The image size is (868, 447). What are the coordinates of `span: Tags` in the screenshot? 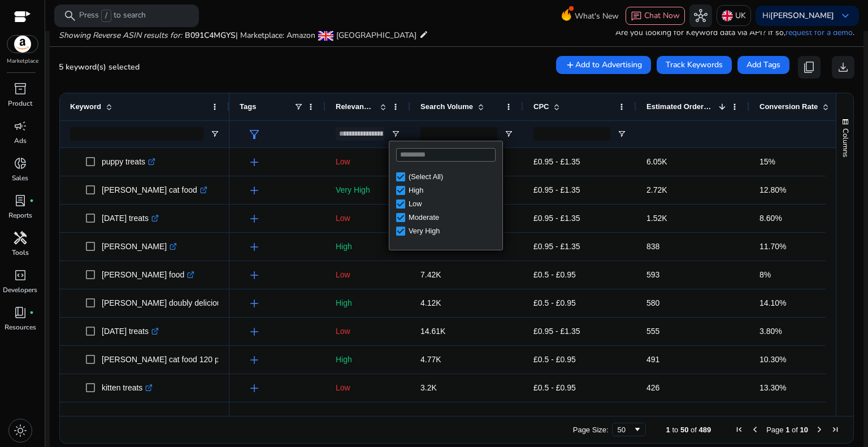 It's located at (247, 106).